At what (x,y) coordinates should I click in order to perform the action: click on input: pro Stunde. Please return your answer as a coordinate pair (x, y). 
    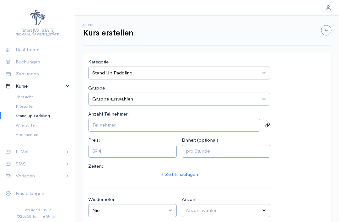
    Looking at the image, I should click on (226, 151).